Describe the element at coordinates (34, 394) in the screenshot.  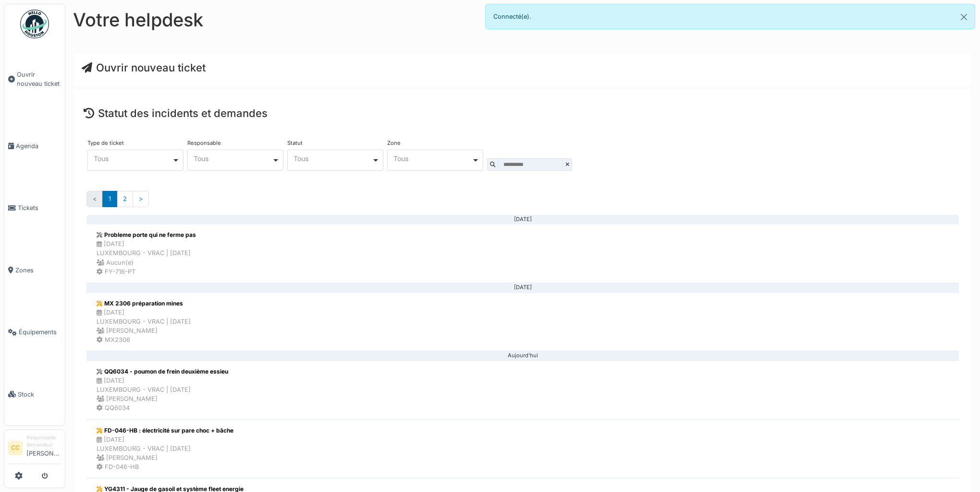
I see `a: Stock` at that location.